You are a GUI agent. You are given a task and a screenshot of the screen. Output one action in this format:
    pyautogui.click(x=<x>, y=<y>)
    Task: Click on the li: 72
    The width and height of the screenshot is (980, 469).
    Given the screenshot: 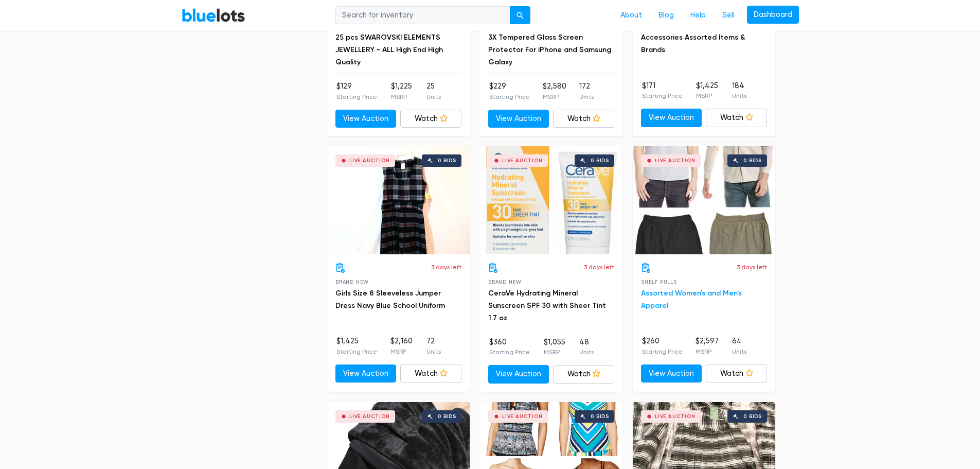 What is the action you would take?
    pyautogui.click(x=434, y=346)
    